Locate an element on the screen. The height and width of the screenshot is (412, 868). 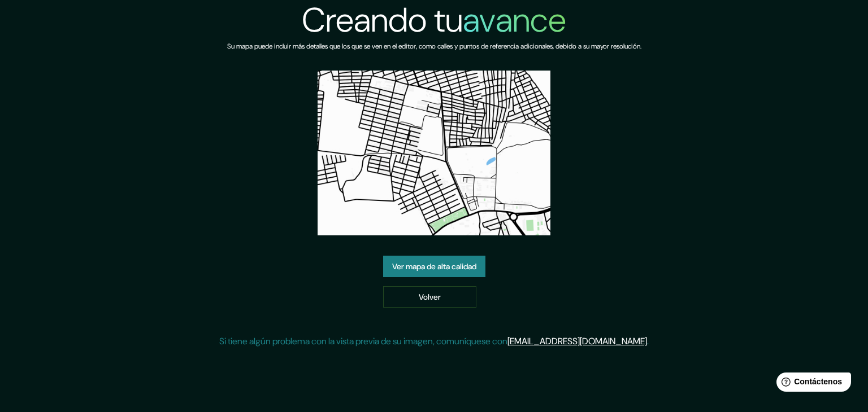
img: vista previa del mapa creado is located at coordinates (434, 153).